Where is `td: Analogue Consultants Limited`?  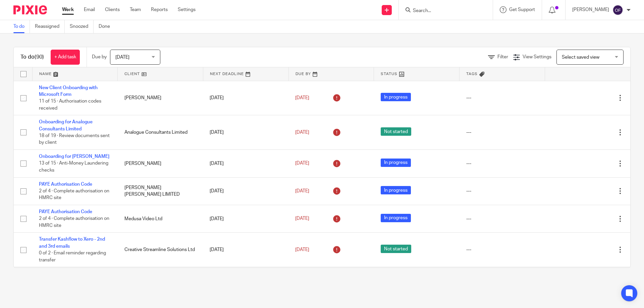
td: Analogue Consultants Limited is located at coordinates (161, 133).